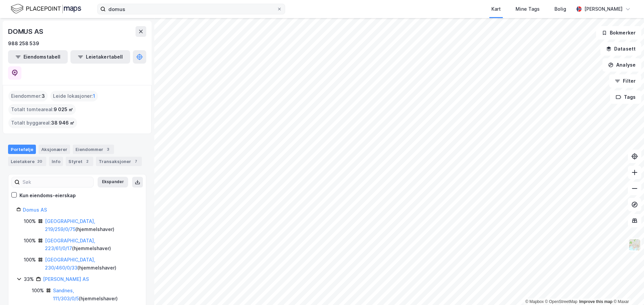  I want to click on div: DOMUS AS, so click(26, 31).